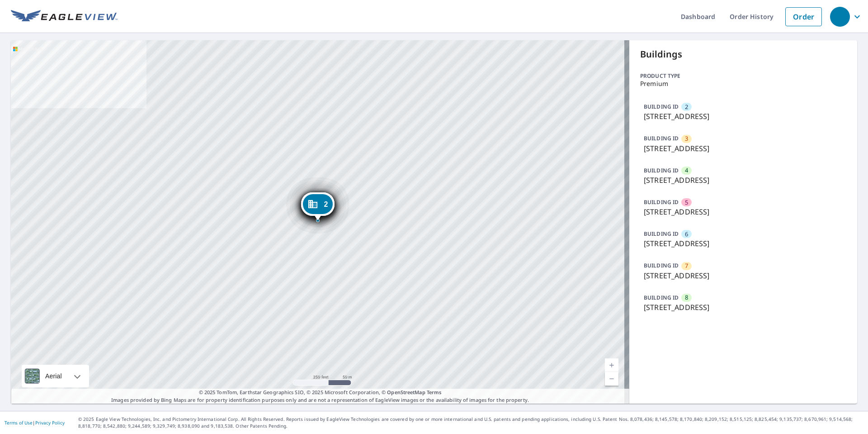  I want to click on span: © 2025 TomTom, Earthstar Geographics SIO, © 2025 Microsoft Corporation, ©, so click(320, 392).